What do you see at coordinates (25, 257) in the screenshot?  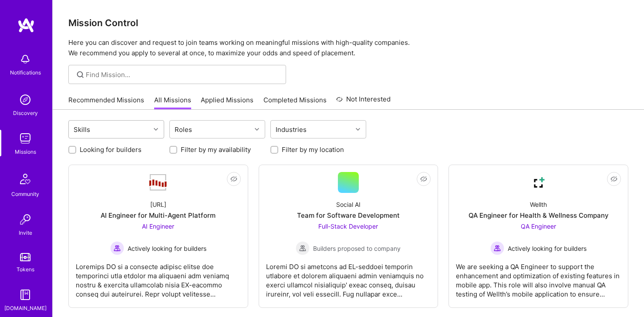 I see `img: tokens` at bounding box center [25, 257].